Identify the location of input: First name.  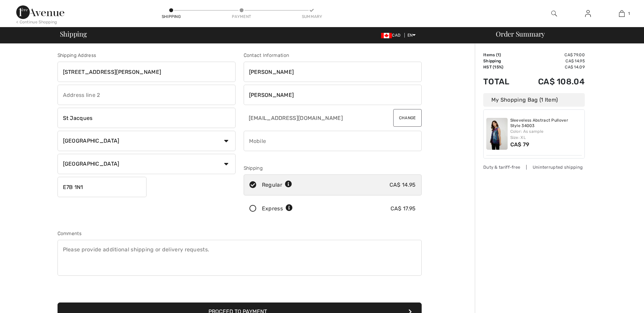
(333, 72).